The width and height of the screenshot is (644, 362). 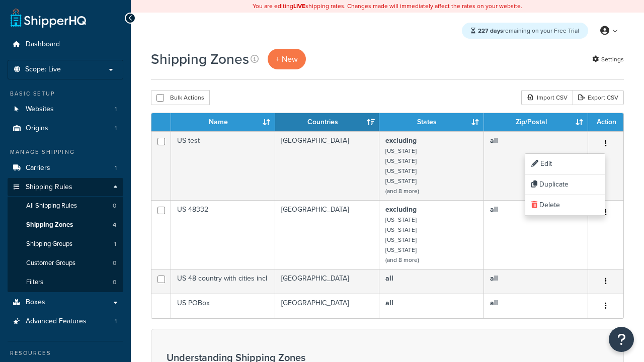 What do you see at coordinates (565, 205) in the screenshot?
I see `a: Delete` at bounding box center [565, 205].